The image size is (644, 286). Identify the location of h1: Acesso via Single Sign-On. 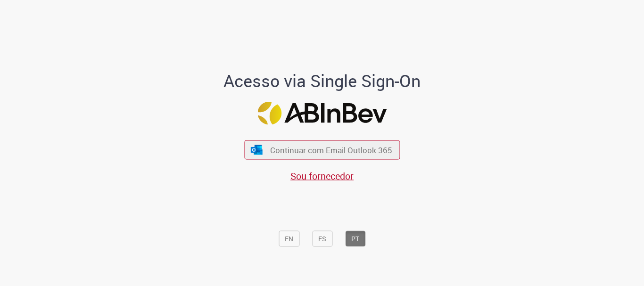
(322, 81).